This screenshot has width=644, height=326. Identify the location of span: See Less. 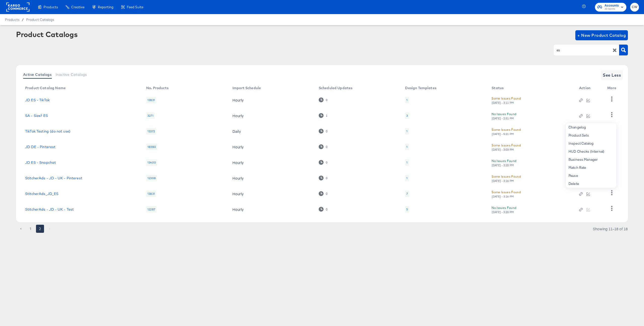
(612, 75).